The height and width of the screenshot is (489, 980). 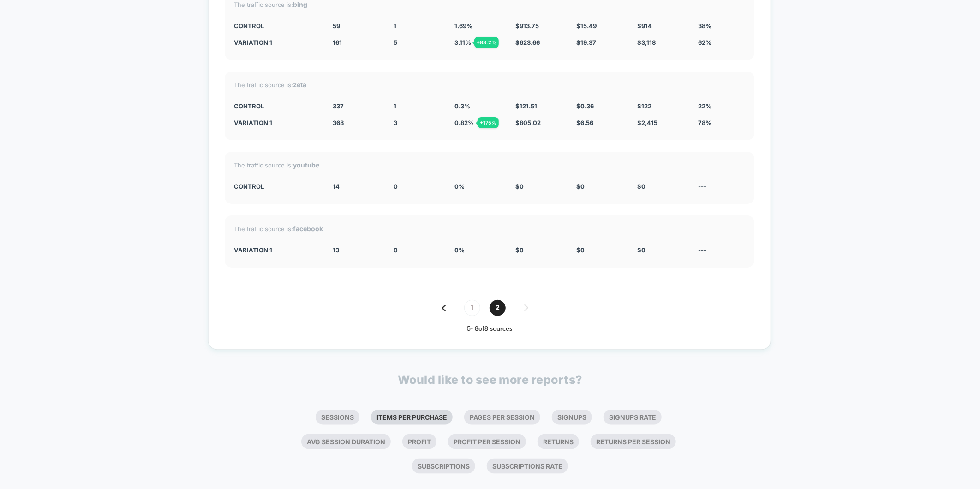 I want to click on strong: bing, so click(x=300, y=4).